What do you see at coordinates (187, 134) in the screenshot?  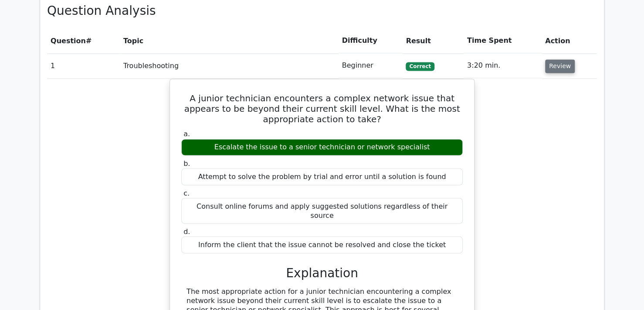 I see `span: a.` at bounding box center [187, 134].